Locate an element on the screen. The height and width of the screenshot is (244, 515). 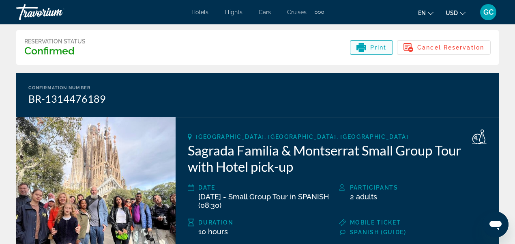
button: Change currency is located at coordinates (455, 13).